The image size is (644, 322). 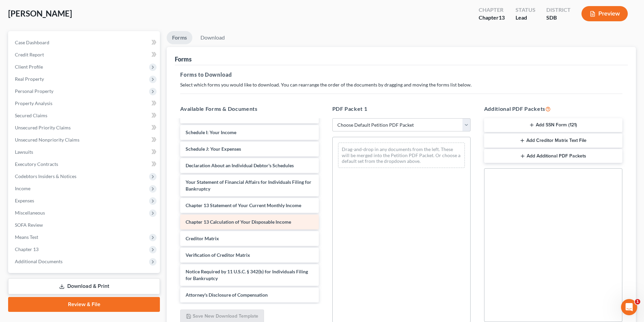 I want to click on span: Real Property, so click(x=29, y=79).